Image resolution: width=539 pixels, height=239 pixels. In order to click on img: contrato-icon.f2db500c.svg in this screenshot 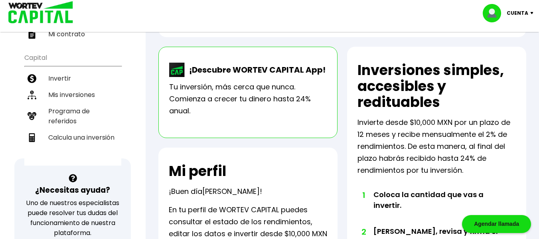, I will do `click(32, 34)`.